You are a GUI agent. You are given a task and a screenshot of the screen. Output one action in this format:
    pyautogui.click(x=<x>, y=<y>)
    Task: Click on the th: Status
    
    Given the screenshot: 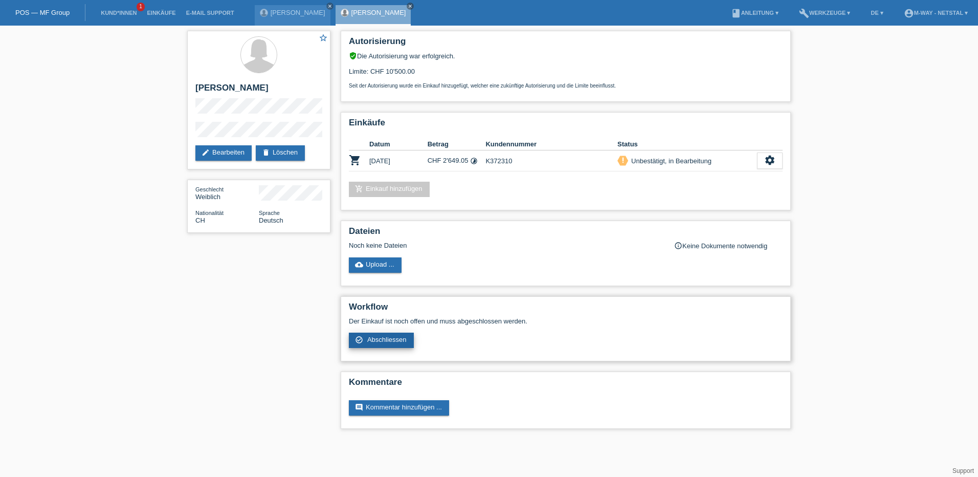 What is the action you would take?
    pyautogui.click(x=687, y=144)
    